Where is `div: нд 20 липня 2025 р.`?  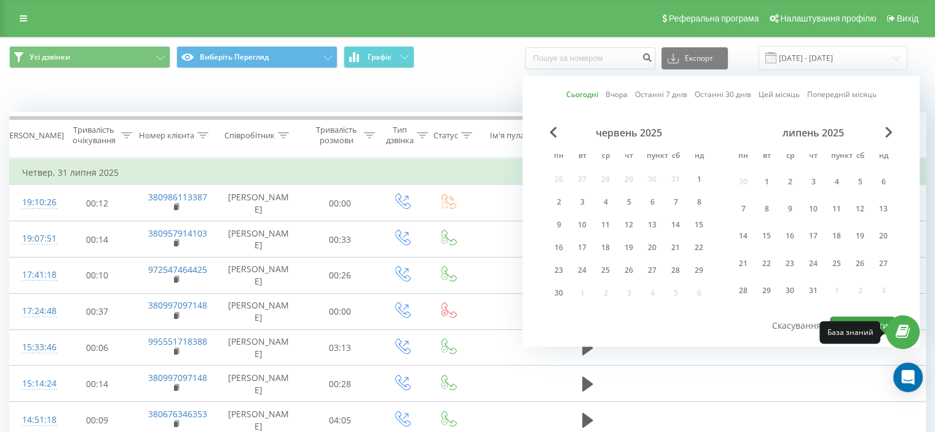 div: нд 20 липня 2025 р. is located at coordinates (884, 236).